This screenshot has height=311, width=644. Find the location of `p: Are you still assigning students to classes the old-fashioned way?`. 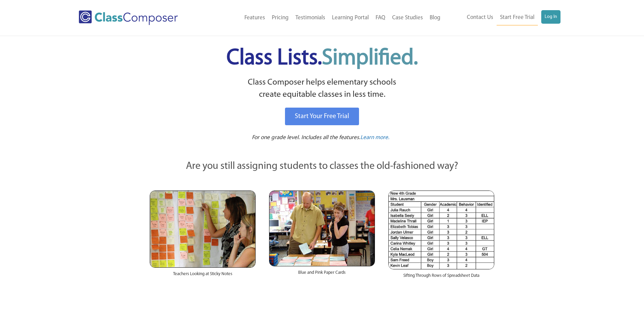

p: Are you still assigning students to classes the old-fashioned way? is located at coordinates (322, 167).